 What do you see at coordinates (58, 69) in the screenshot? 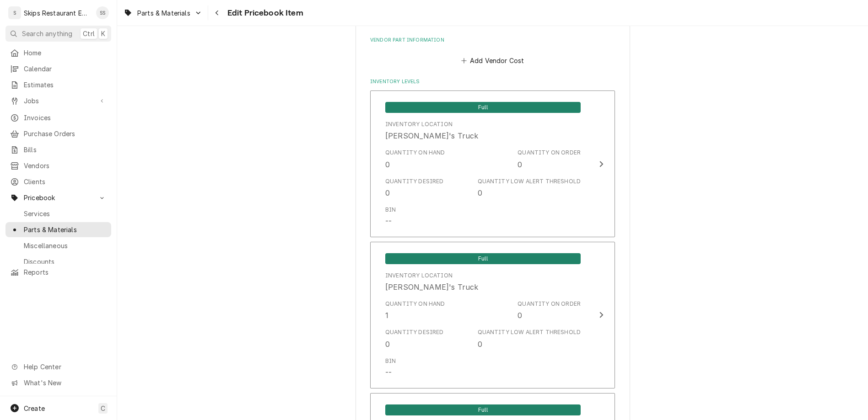
I see `a: Calendar` at bounding box center [58, 69].